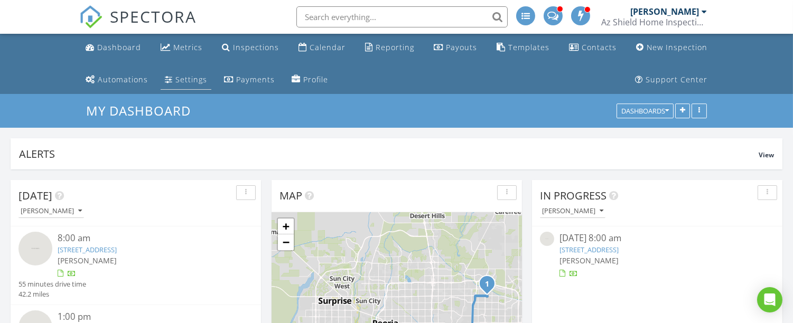 Image resolution: width=793 pixels, height=323 pixels. Describe the element at coordinates (654, 22) in the screenshot. I see `div: Az Shield Home Inspections` at that location.